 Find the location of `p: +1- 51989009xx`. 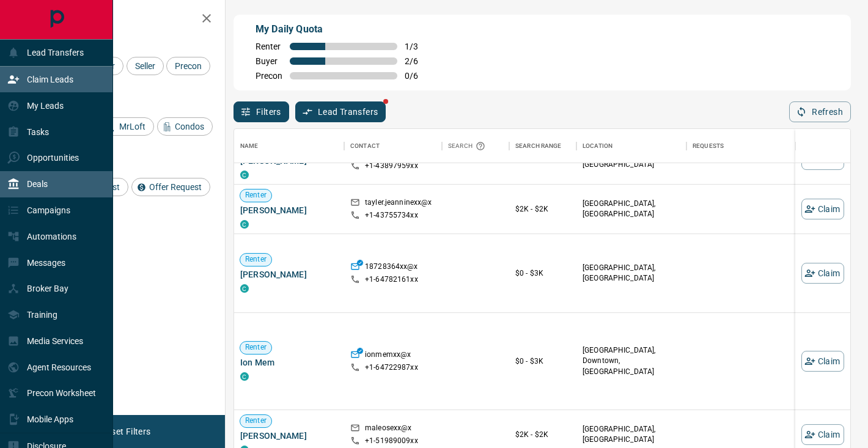

p: +1- 51989009xx is located at coordinates (391, 441).